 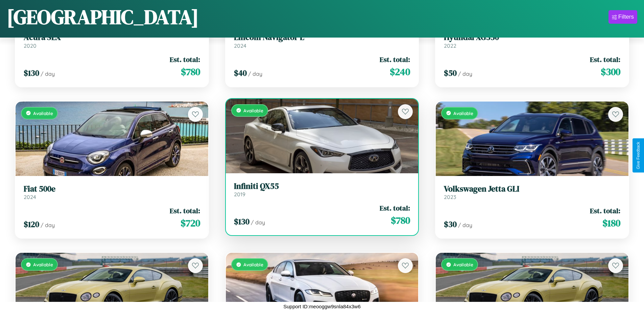 I want to click on span: 2022, so click(x=450, y=46).